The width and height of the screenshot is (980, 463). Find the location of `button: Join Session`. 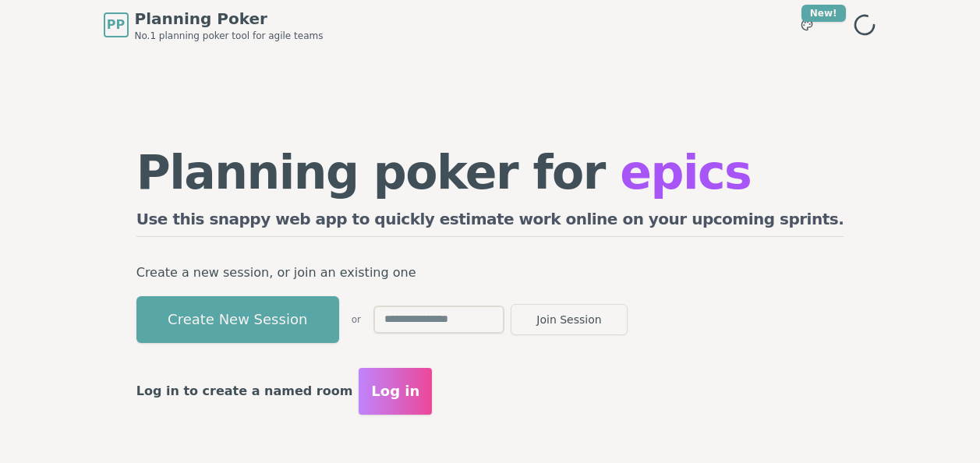

button: Join Session is located at coordinates (569, 319).